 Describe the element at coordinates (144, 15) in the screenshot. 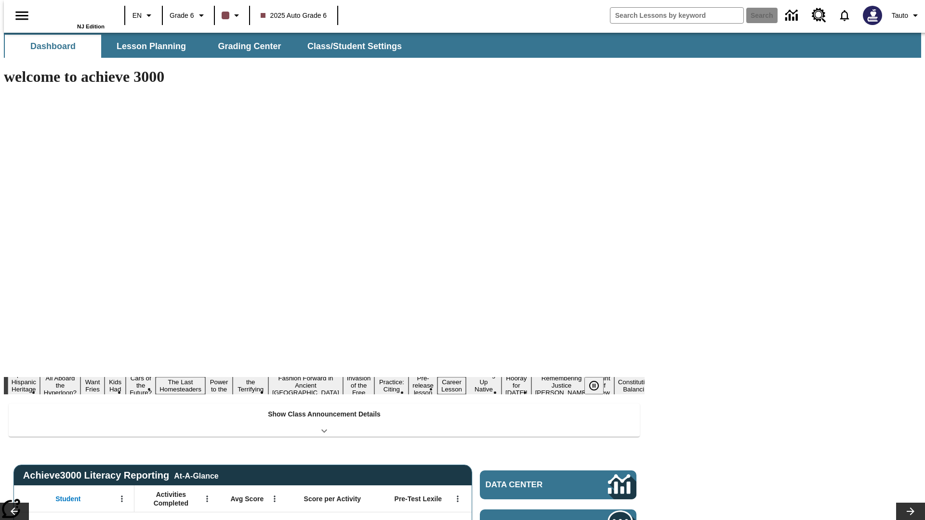

I see `button: Language: EN, Select a language` at that location.